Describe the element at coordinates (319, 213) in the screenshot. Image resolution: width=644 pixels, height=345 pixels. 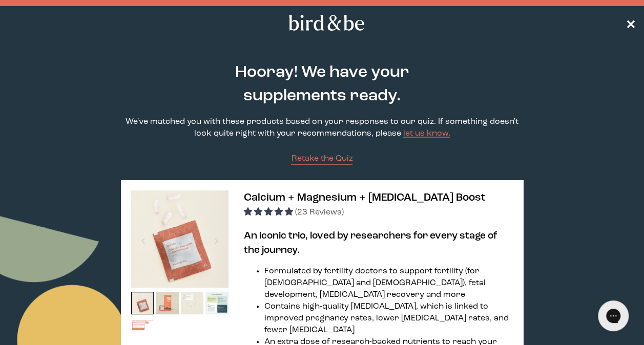
I see `span: (23 Reviews)` at that location.